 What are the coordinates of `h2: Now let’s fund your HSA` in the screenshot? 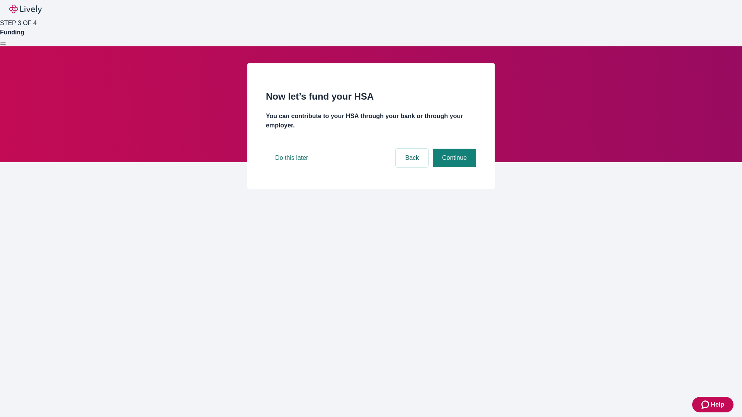 It's located at (371, 97).